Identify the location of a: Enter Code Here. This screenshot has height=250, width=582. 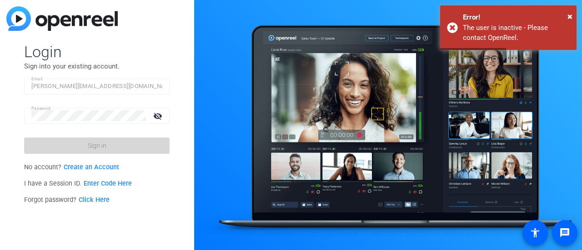
(108, 184).